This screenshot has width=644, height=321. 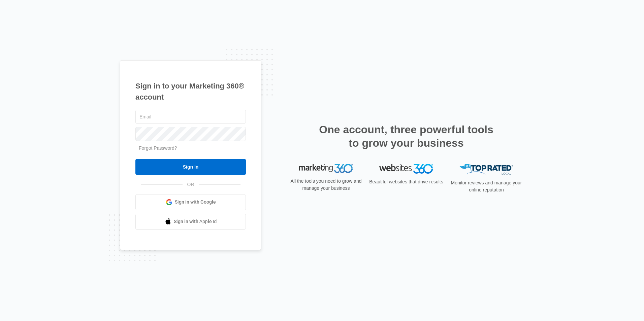 I want to click on input: Sign In, so click(x=190, y=167).